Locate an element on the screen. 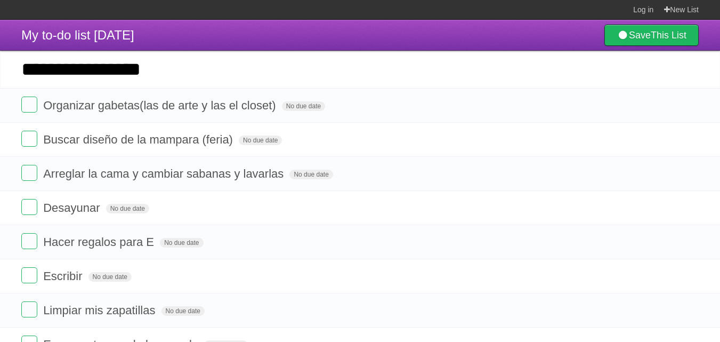 The height and width of the screenshot is (342, 720). span: Desayunar is located at coordinates (72, 207).